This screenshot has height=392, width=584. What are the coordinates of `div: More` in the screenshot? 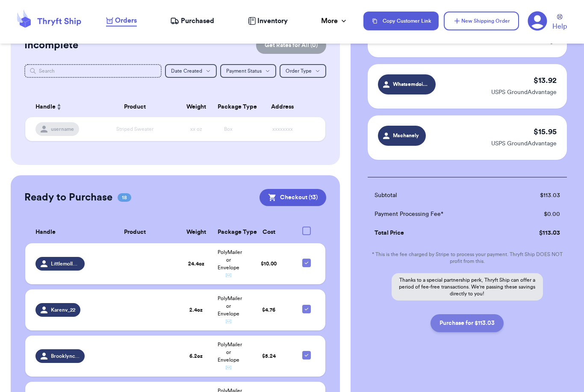 It's located at (334, 21).